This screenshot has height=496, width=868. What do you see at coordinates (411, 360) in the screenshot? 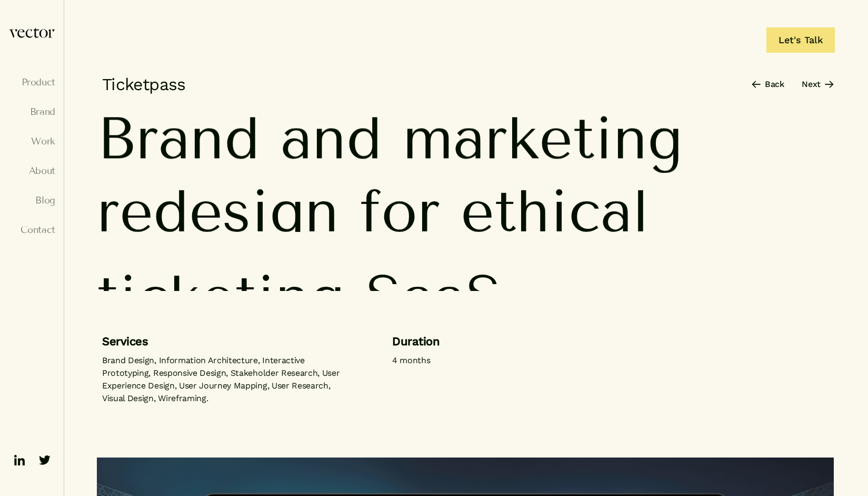
I see `em: 4 months` at bounding box center [411, 360].